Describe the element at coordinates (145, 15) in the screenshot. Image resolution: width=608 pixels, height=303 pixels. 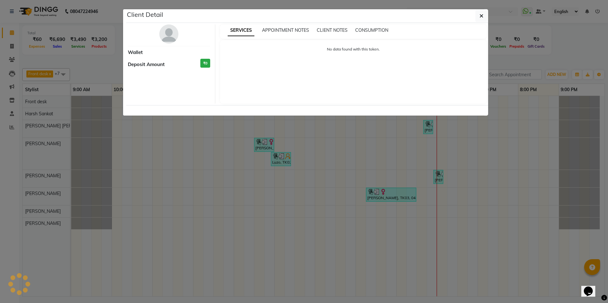
I see `h5: Client Detail` at that location.